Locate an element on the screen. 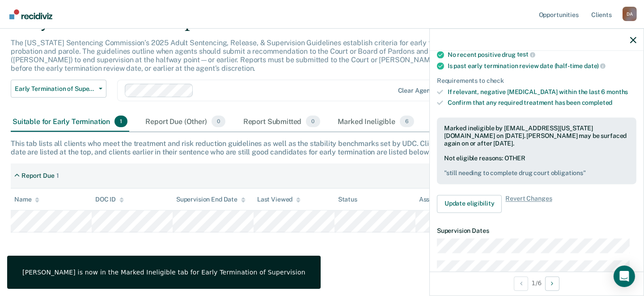  div: Marked Ineligible is located at coordinates (376, 121).